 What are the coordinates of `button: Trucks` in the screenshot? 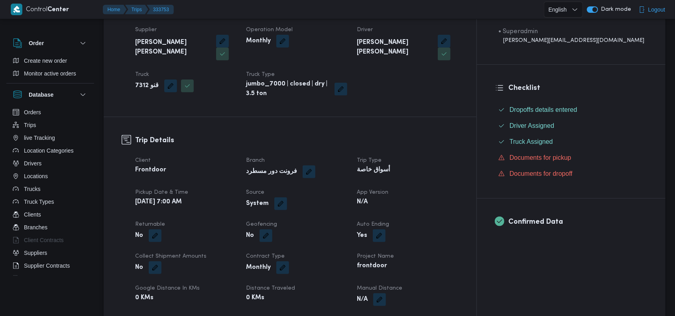 It's located at (50, 189).